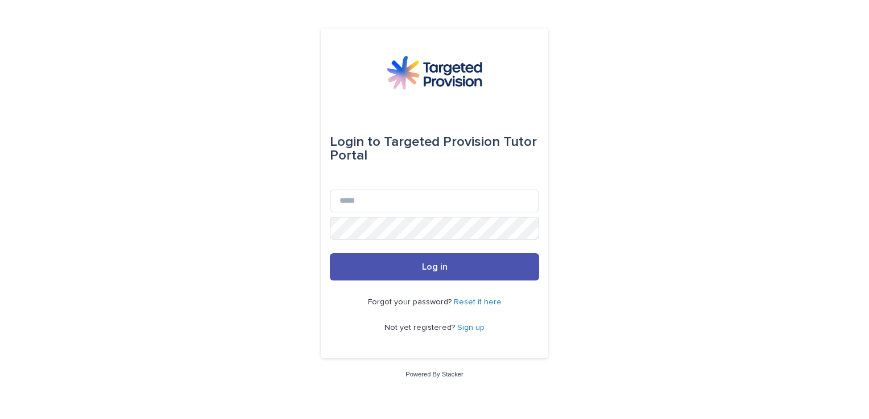 Image resolution: width=869 pixels, height=419 pixels. I want to click on span: Not yet registered?, so click(421, 328).